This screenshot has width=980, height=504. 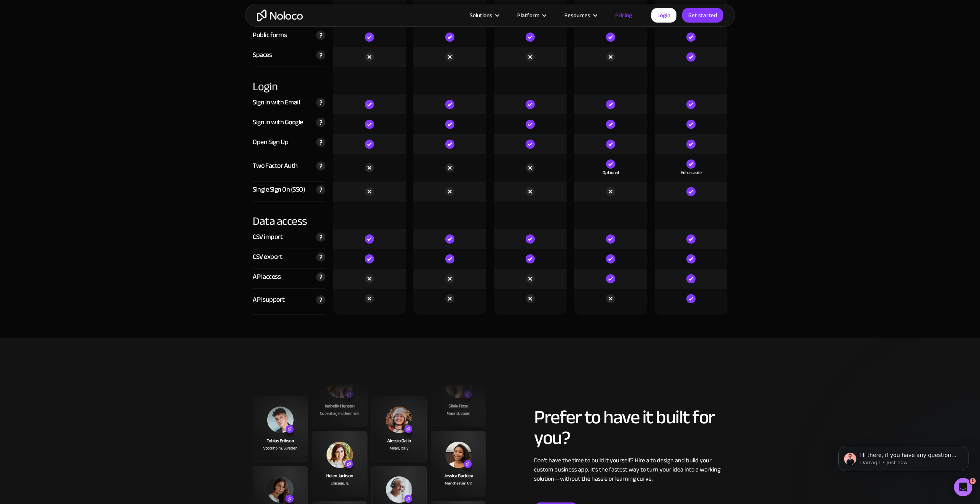 I want to click on div: Single Sign On (SSO), so click(x=278, y=189).